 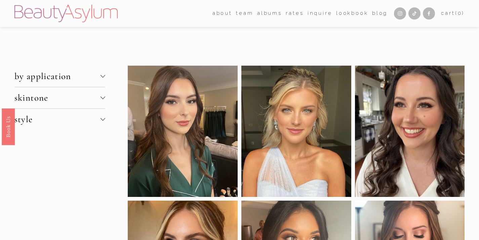 What do you see at coordinates (8, 126) in the screenshot?
I see `a: Book Us` at bounding box center [8, 126].